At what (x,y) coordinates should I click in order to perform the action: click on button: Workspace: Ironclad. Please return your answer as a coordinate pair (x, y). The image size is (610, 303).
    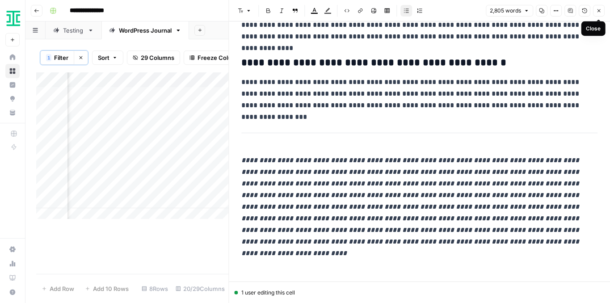
    Looking at the image, I should click on (13, 18).